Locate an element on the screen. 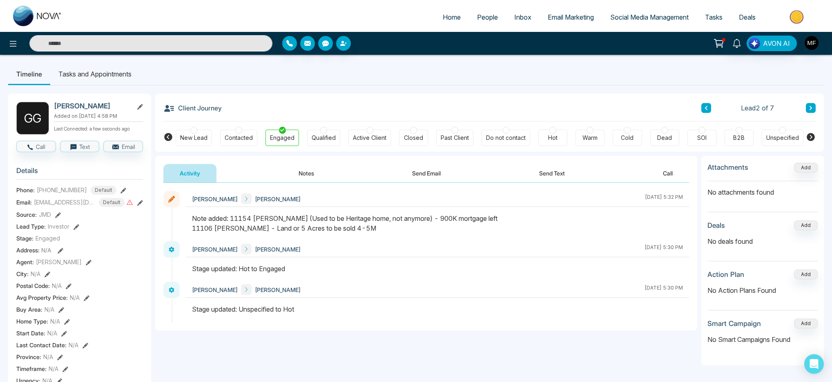  span: JMD is located at coordinates (45, 214).